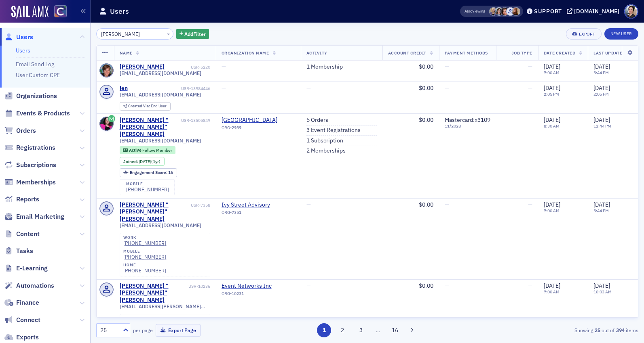  Describe the element at coordinates (131, 161) in the screenshot. I see `span: Joined :` at that location.